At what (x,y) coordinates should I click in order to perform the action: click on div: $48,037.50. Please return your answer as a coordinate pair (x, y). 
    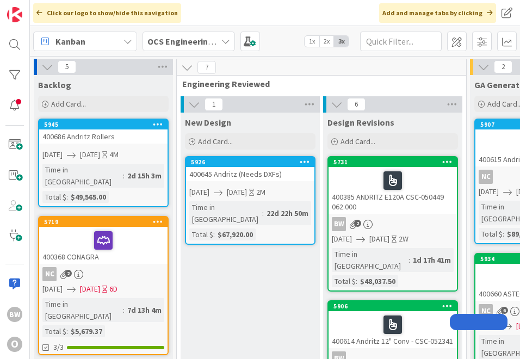
    Looking at the image, I should click on (377, 281).